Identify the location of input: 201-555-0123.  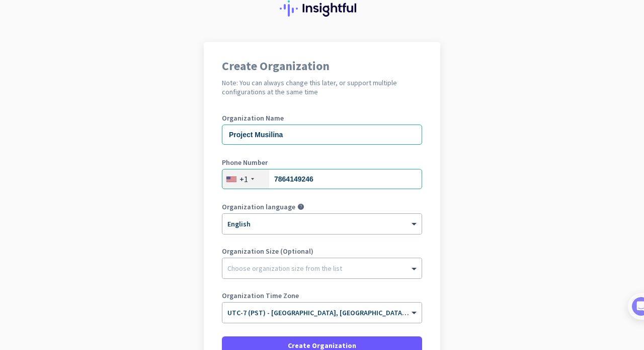
(322, 179).